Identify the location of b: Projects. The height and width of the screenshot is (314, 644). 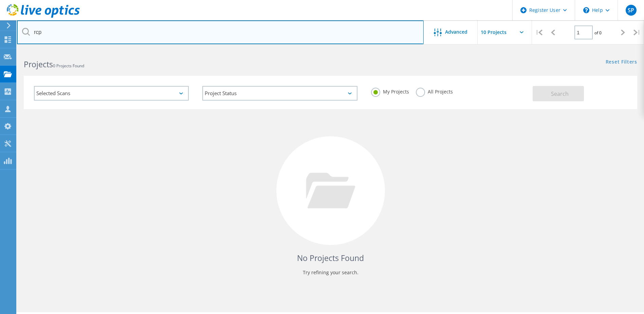
(38, 64).